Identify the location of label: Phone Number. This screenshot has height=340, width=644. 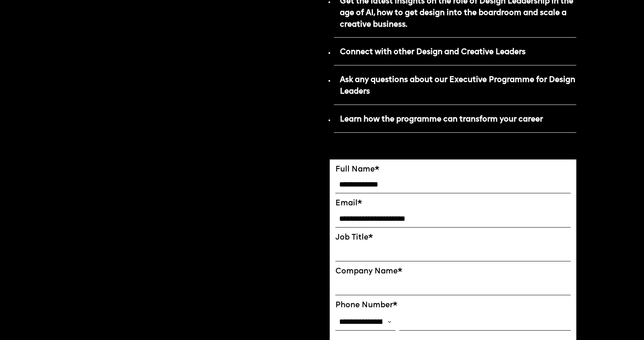
(453, 306).